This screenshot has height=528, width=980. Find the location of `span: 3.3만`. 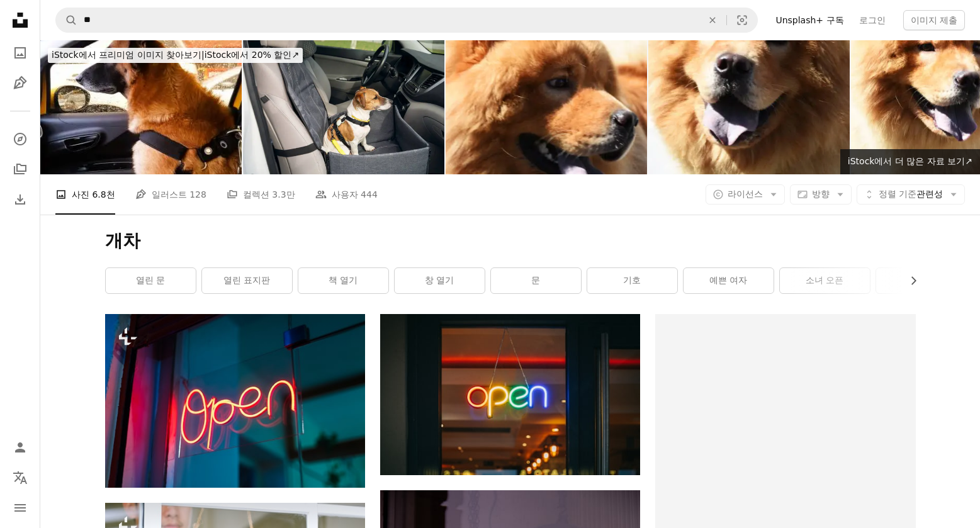

span: 3.3만 is located at coordinates (283, 195).